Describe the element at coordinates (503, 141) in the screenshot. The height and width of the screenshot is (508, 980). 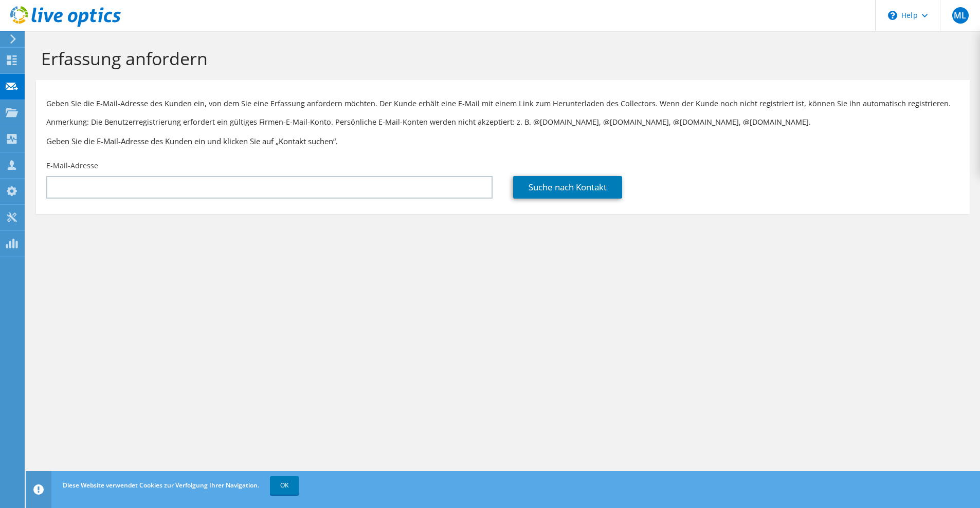
I see `h3: Geben Sie die E-Mail-Adresse des Kunden ein und klicken Sie auf „Kontakt suchen“.` at that location.